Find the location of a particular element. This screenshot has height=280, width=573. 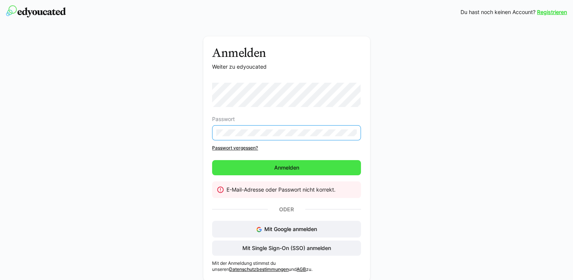

span: Anmelden is located at coordinates (287, 167).